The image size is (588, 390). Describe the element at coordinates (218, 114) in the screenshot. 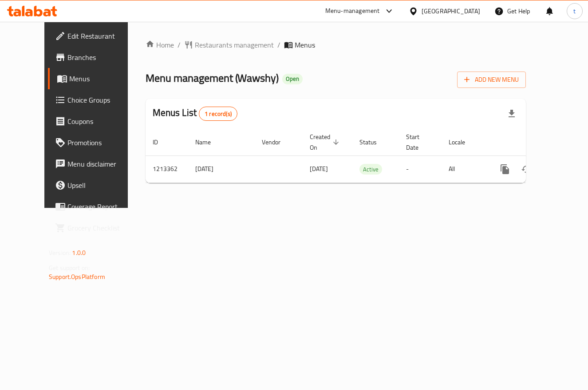

I see `span: 1 record(s)` at that location.